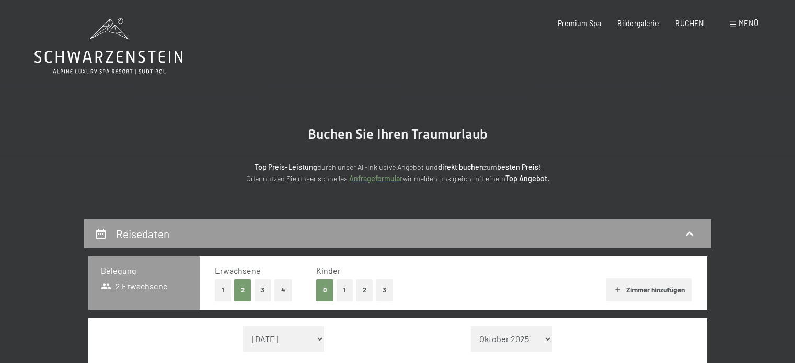 The height and width of the screenshot is (363, 795). What do you see at coordinates (638, 23) in the screenshot?
I see `a: Bildergalerie` at bounding box center [638, 23].